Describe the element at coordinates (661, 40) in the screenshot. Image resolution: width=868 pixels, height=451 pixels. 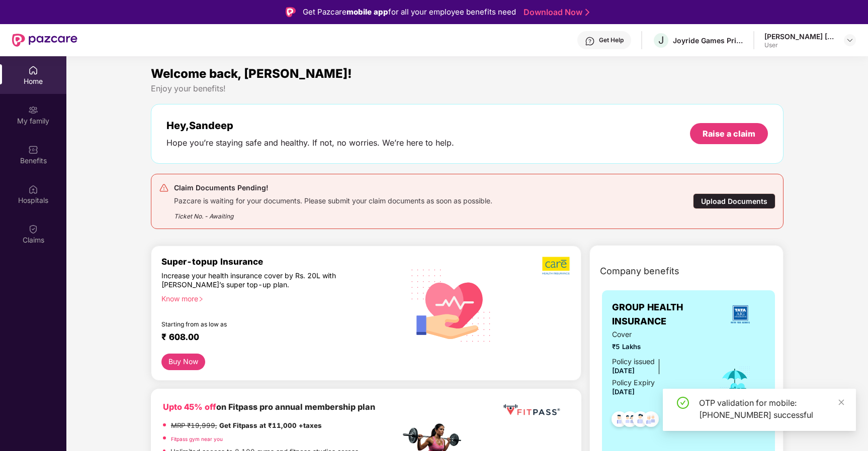
I see `span: J` at that location.